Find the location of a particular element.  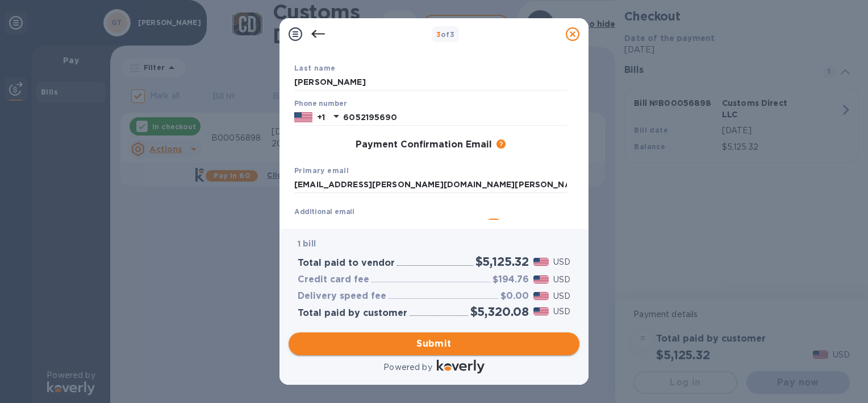

input: Enter your phone number is located at coordinates (455, 117).